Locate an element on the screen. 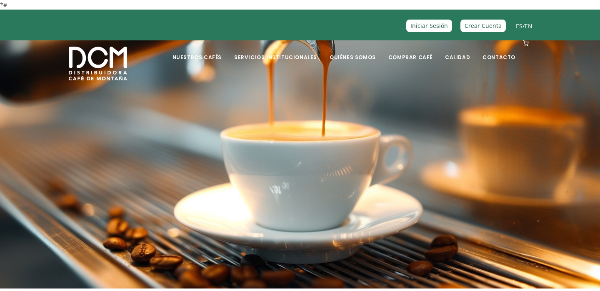  a: Comprar Café is located at coordinates (410, 51).